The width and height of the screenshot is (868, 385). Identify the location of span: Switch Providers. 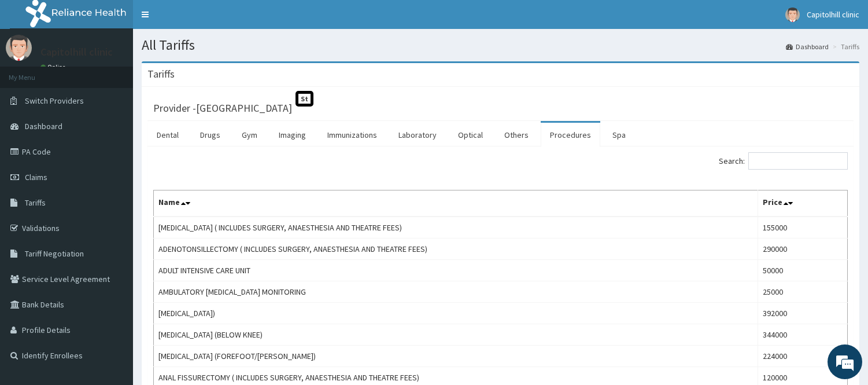
(54, 100).